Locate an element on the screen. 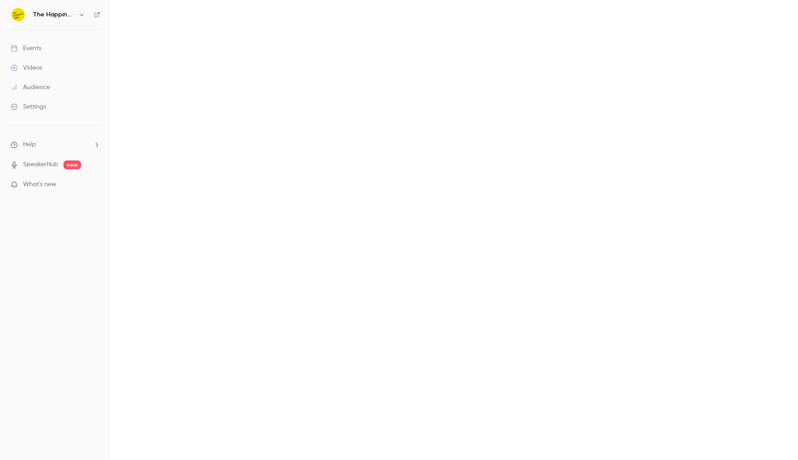  span: What's new is located at coordinates (39, 184).